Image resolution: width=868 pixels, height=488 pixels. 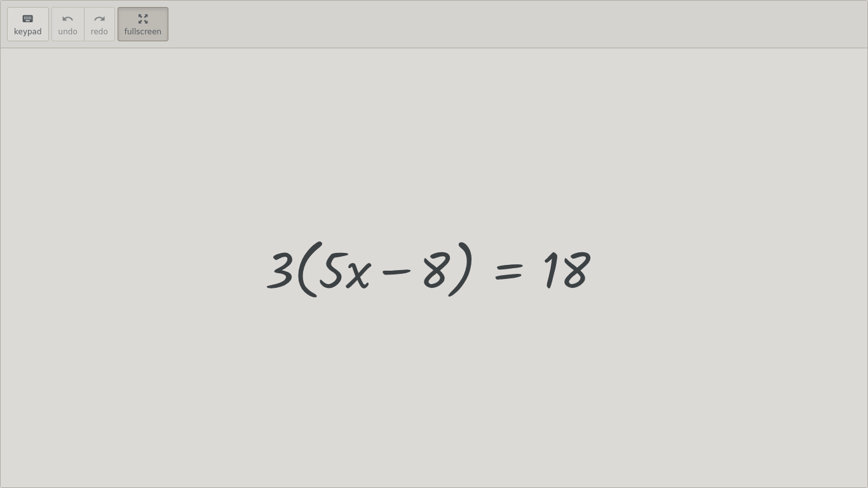 I want to click on span: undo, so click(x=68, y=32).